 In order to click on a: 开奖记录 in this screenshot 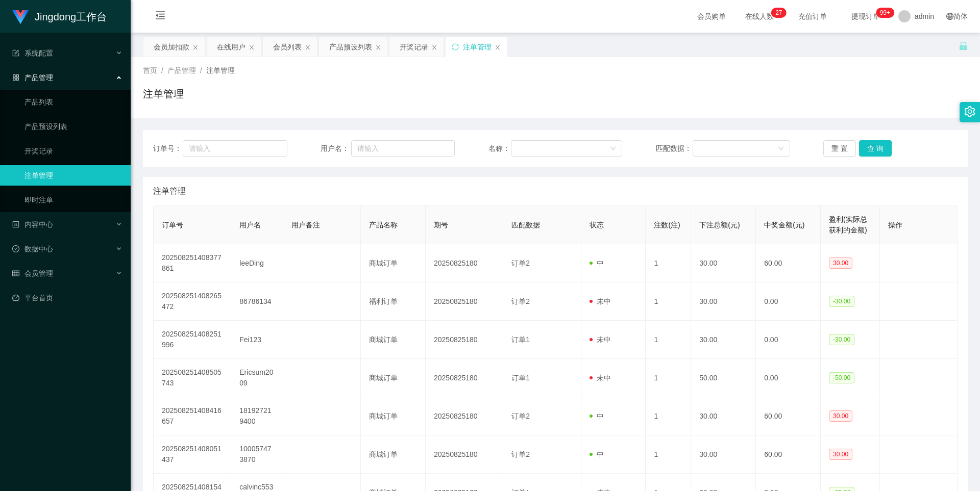, I will do `click(74, 151)`.